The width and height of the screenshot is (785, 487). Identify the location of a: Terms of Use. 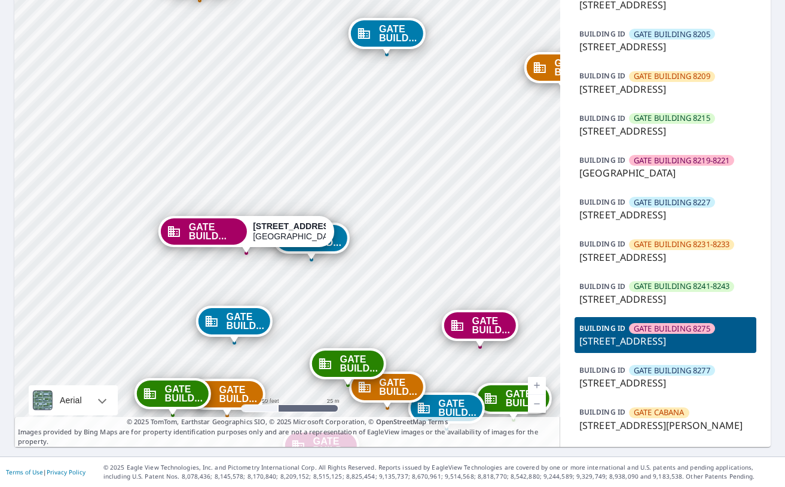
(25, 472).